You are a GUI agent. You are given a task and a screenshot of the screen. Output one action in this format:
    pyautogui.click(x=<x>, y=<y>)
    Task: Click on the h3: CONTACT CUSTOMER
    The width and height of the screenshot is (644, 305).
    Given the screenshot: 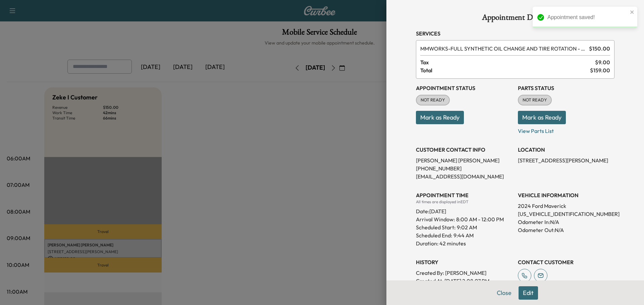 What is the action you would take?
    pyautogui.click(x=566, y=263)
    